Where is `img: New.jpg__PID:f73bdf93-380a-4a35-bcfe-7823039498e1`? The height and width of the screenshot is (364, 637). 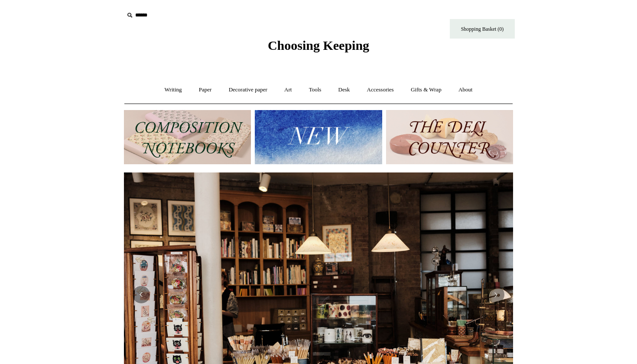 img: New.jpg__PID:f73bdf93-380a-4a35-bcfe-7823039498e1 is located at coordinates (318, 137).